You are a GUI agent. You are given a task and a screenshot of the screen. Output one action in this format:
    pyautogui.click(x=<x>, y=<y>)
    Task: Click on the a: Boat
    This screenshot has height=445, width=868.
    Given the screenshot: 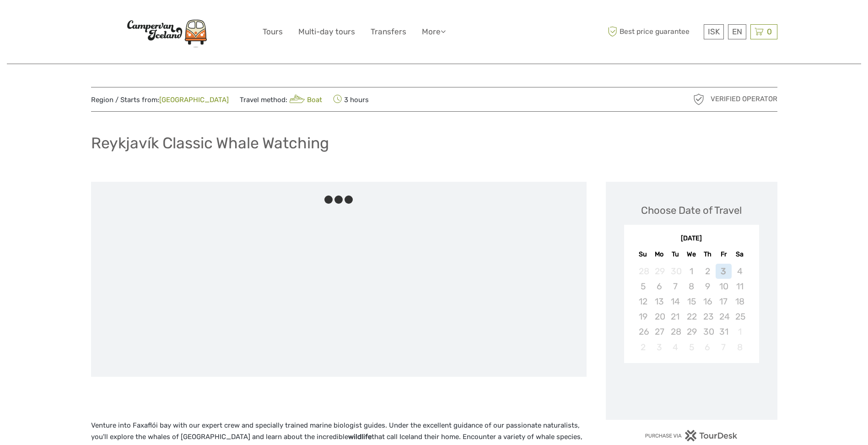 What is the action you would take?
    pyautogui.click(x=305, y=100)
    